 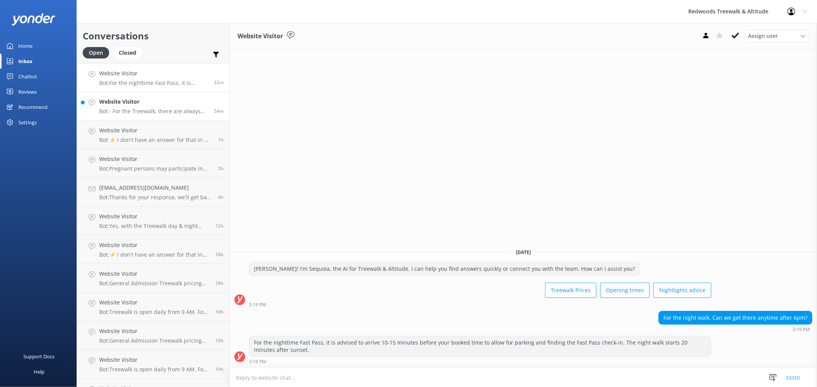 I want to click on h2: Conversations, so click(x=153, y=36).